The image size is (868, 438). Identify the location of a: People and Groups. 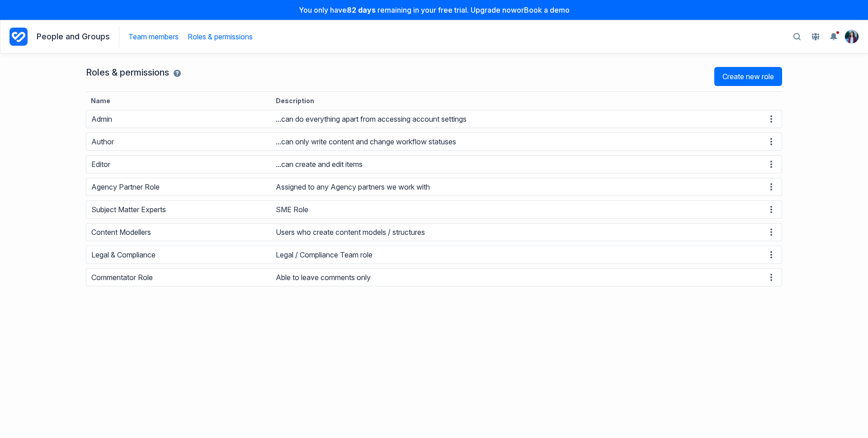
(816, 36).